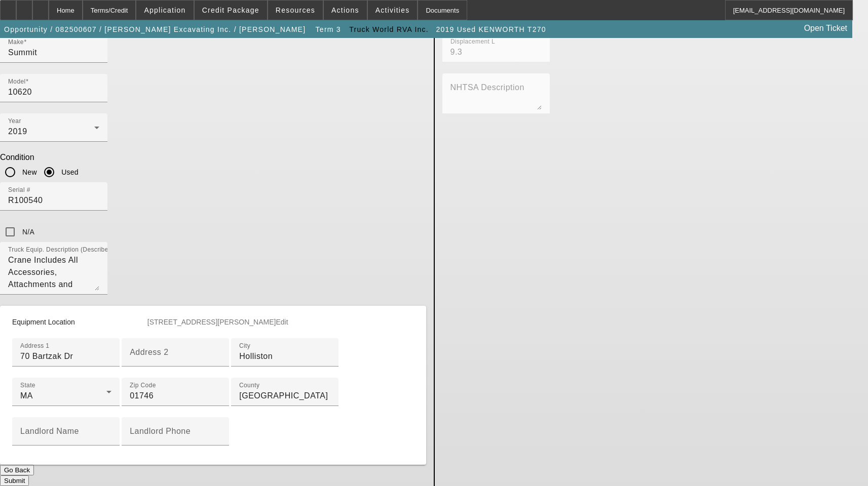 This screenshot has width=868, height=486. Describe the element at coordinates (27, 395) in the screenshot. I see `span: MA` at that location.